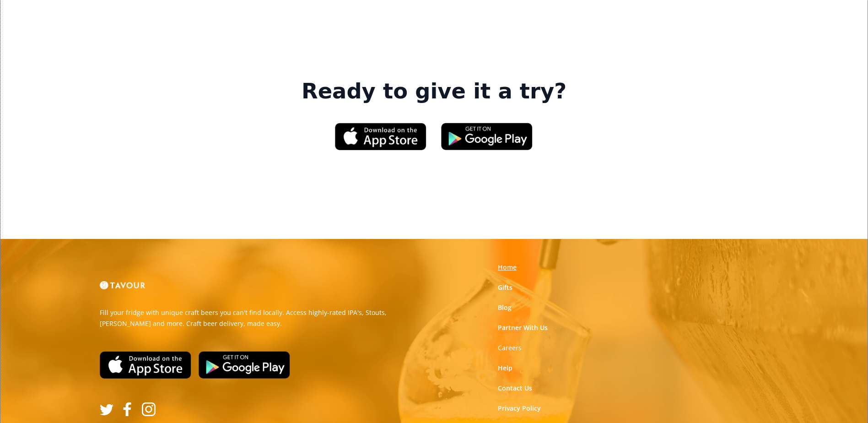 Image resolution: width=868 pixels, height=423 pixels. What do you see at coordinates (507, 267) in the screenshot?
I see `a: Home` at bounding box center [507, 267].